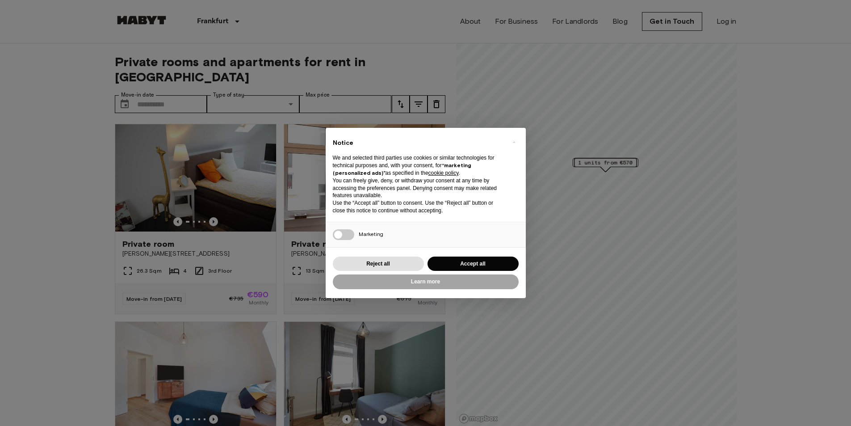 This screenshot has width=851, height=426. What do you see at coordinates (443, 173) in the screenshot?
I see `a: cookie policy` at bounding box center [443, 173].